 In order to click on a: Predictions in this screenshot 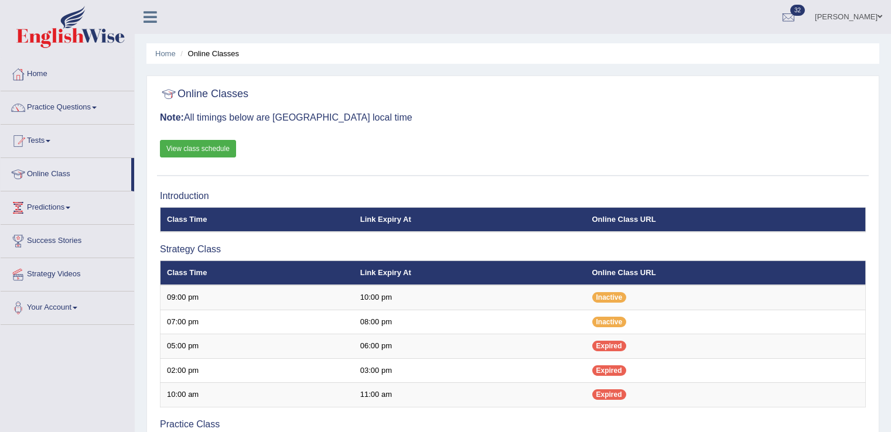, I will do `click(67, 206)`.